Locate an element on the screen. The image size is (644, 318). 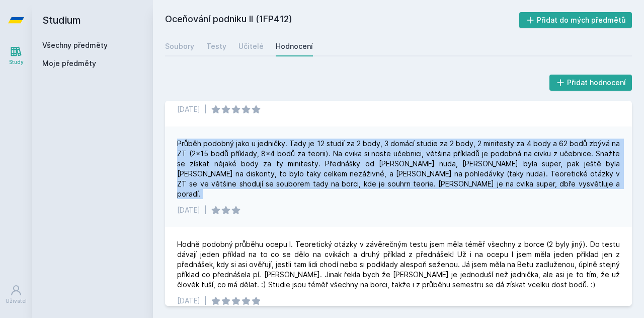
a: Učitelé is located at coordinates (251, 46).